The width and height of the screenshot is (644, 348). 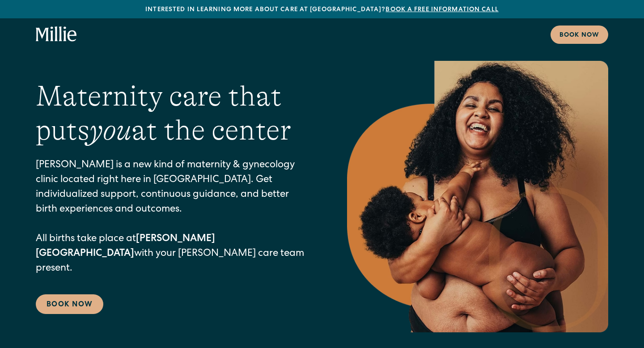 I want to click on a: Book a free information call, so click(x=442, y=10).